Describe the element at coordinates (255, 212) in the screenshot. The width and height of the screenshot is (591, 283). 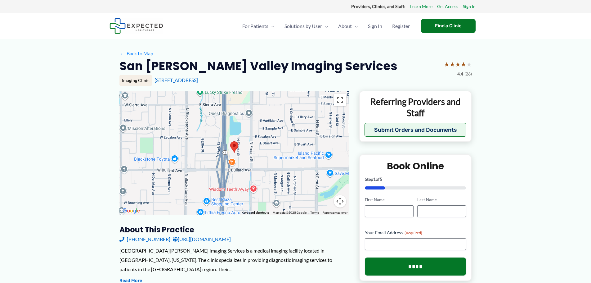
I see `button: Keyboard shortcuts` at that location.